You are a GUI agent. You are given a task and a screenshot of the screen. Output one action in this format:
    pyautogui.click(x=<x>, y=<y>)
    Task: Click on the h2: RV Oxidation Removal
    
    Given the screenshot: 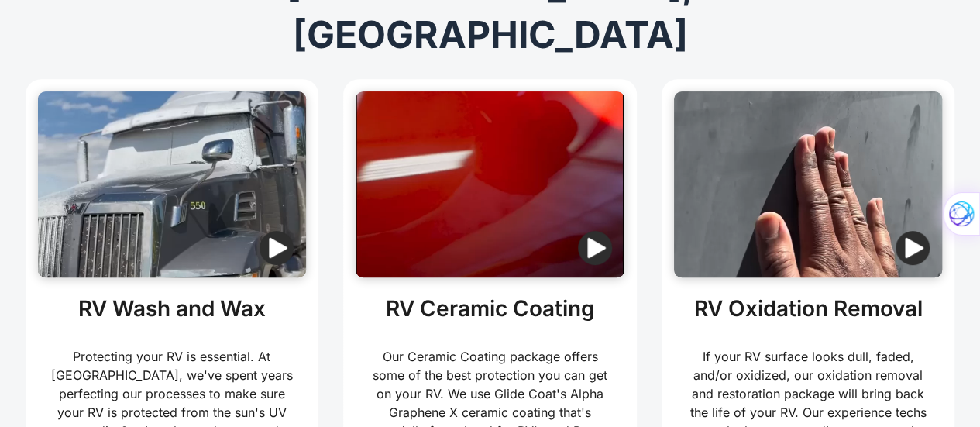 What is the action you would take?
    pyautogui.click(x=808, y=309)
    